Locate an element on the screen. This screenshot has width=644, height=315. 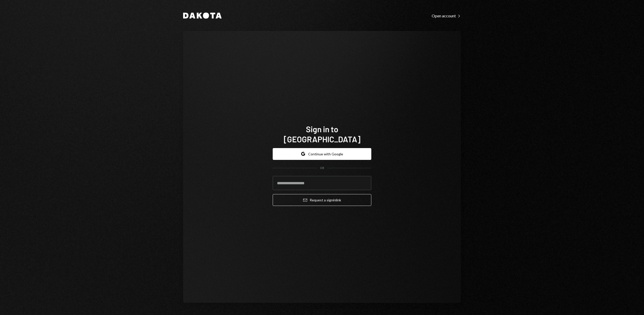
button: Continue with Google is located at coordinates (322, 154).